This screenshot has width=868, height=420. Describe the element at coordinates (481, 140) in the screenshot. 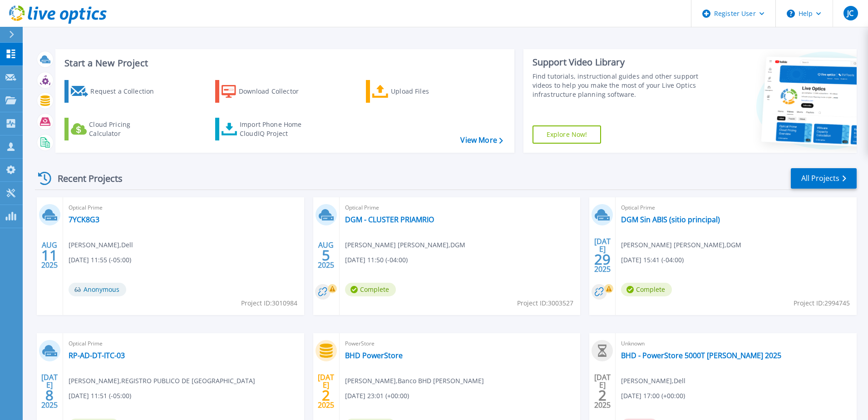

I see `a: View More` at that location.